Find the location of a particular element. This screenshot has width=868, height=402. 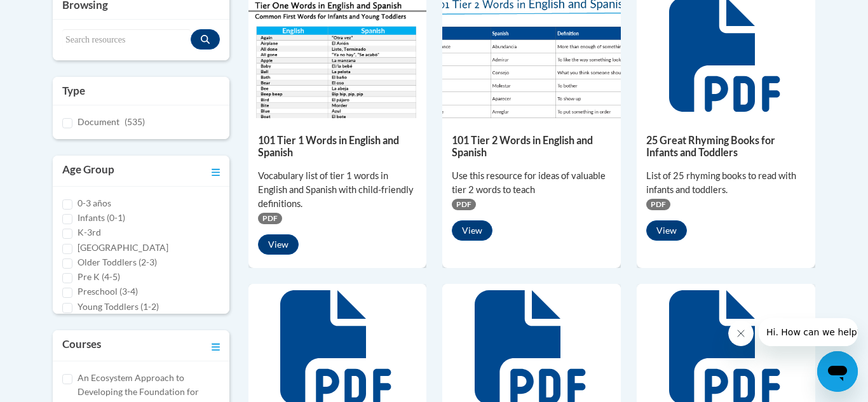

button: Search resources is located at coordinates (205, 40).